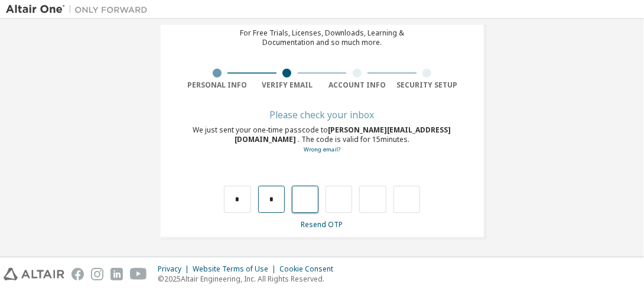 Image resolution: width=644 pixels, height=291 pixels. What do you see at coordinates (322, 140) in the screenshot?
I see `div: We just sent your one-time passcode to . The code is valid for 15 minutes.` at bounding box center [322, 140].